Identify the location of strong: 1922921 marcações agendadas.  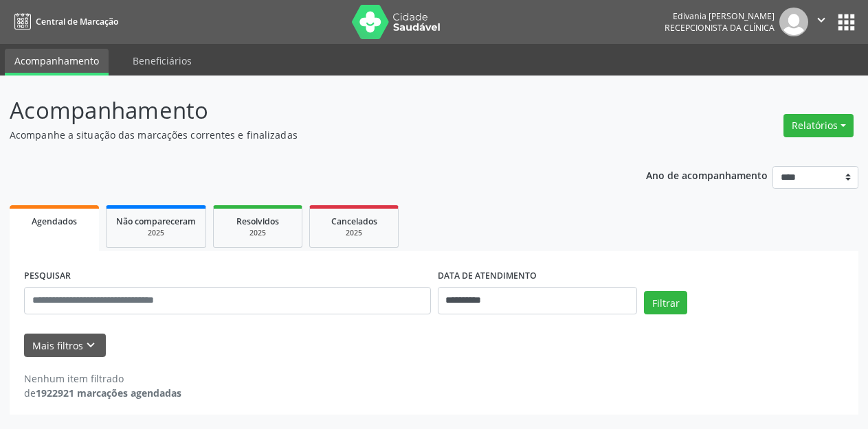
(108, 393).